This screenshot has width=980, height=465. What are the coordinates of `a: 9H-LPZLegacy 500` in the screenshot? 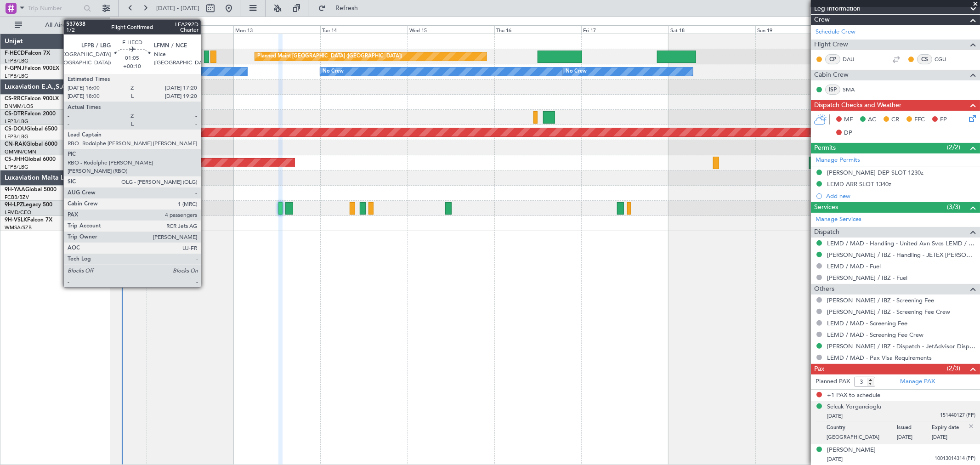 It's located at (29, 205).